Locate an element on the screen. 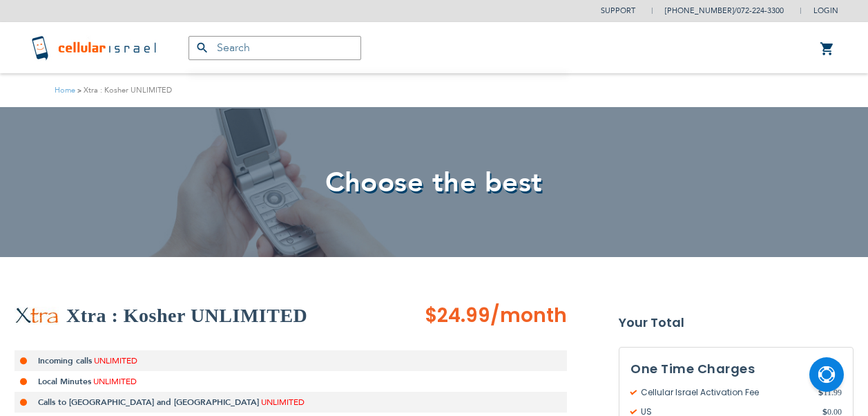  span: 11.99 is located at coordinates (831, 392).